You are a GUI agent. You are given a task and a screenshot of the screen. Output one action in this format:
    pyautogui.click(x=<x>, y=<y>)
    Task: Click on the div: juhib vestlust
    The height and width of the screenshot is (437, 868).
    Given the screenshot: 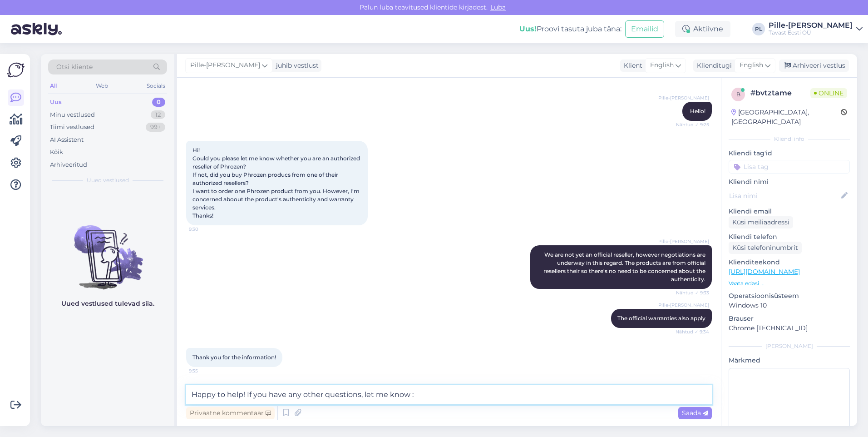 What is the action you would take?
    pyautogui.click(x=295, y=65)
    